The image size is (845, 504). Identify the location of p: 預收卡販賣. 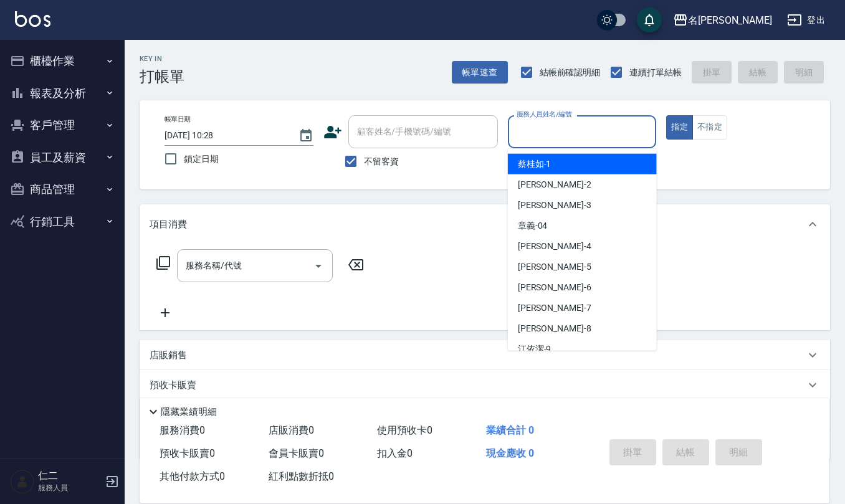
(173, 385).